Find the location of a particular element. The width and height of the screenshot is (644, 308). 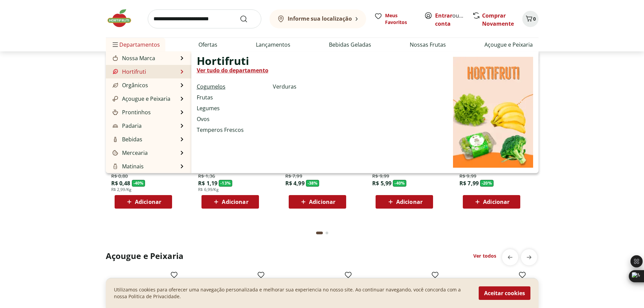

a: BebidasBebidas is located at coordinates (127, 139).